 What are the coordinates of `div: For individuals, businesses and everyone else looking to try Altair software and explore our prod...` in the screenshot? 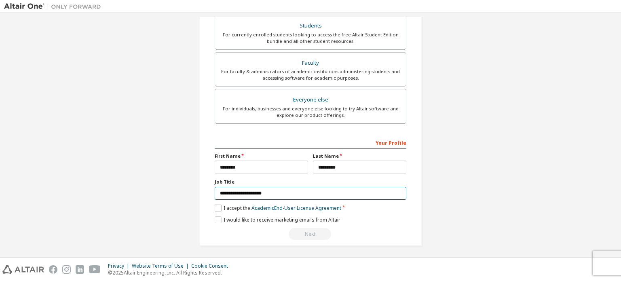 It's located at (311, 112).